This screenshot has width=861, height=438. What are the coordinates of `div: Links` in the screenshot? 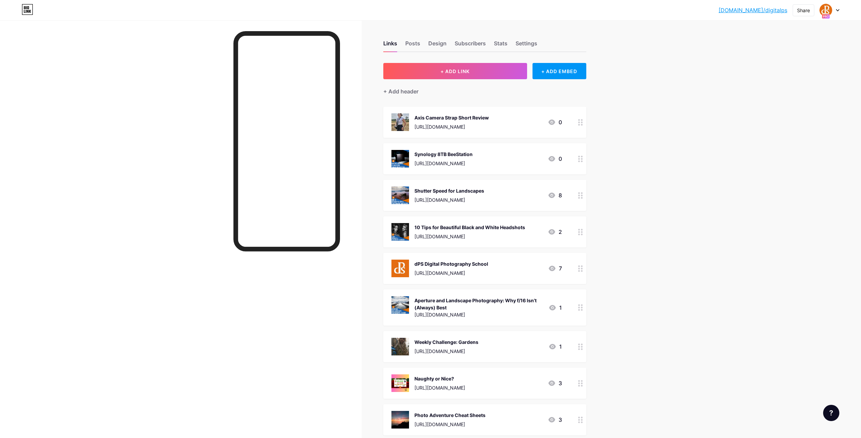 It's located at (390, 45).